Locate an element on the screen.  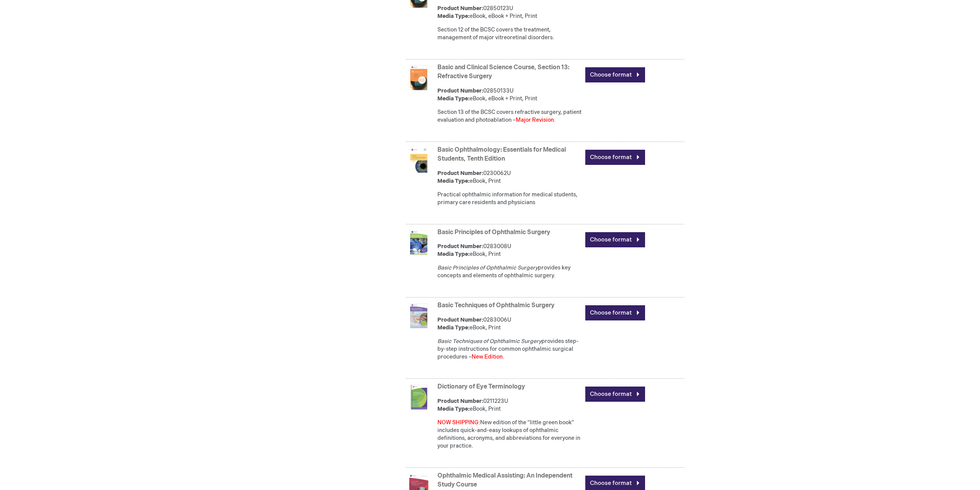
em: Basic Principles of Ophthalmic Surgery is located at coordinates (488, 267).